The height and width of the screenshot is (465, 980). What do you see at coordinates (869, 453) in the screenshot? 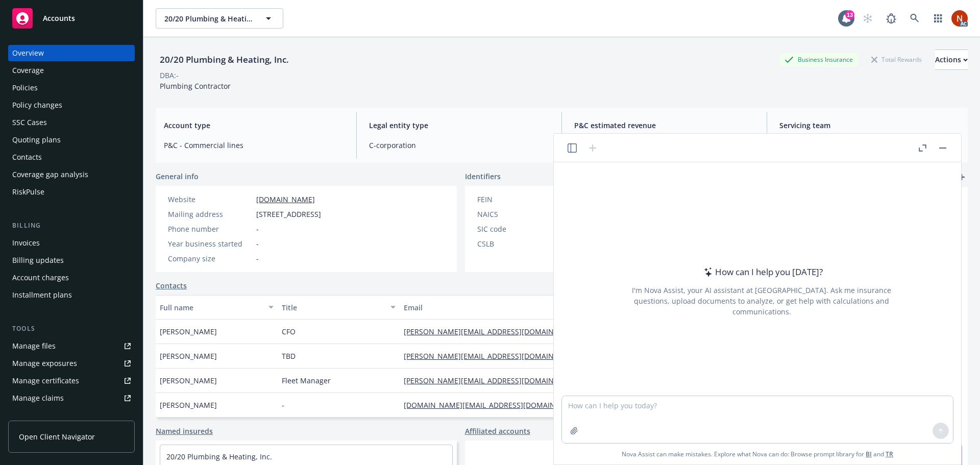
I see `a: BI` at bounding box center [869, 453].